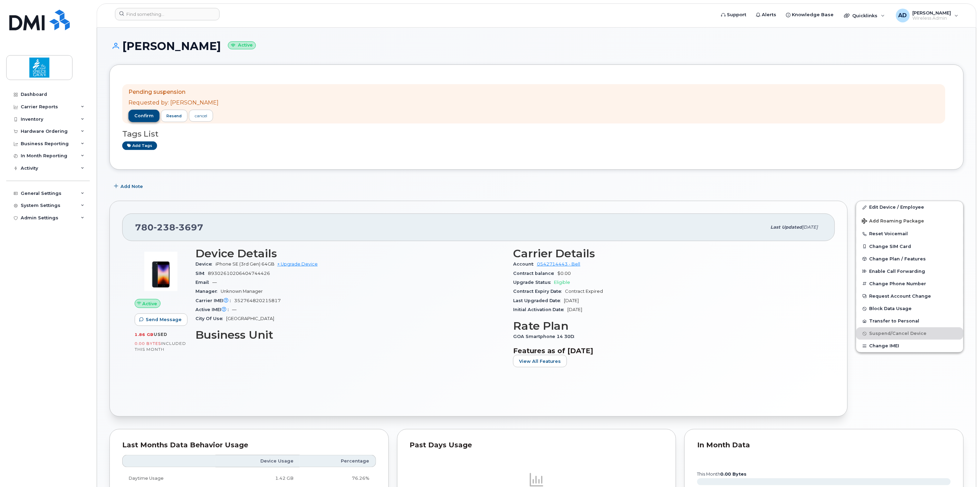  I want to click on span: 89302610206404744426, so click(239, 273).